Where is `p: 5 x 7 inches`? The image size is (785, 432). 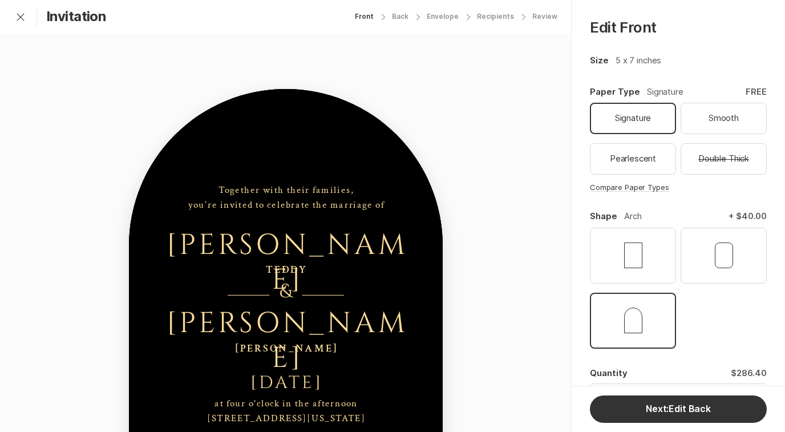 p: 5 x 7 inches is located at coordinates (638, 60).